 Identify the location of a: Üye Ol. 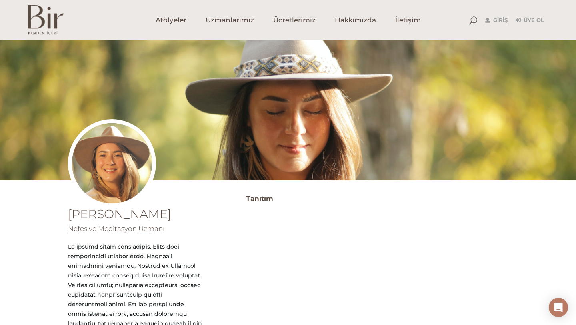
(530, 20).